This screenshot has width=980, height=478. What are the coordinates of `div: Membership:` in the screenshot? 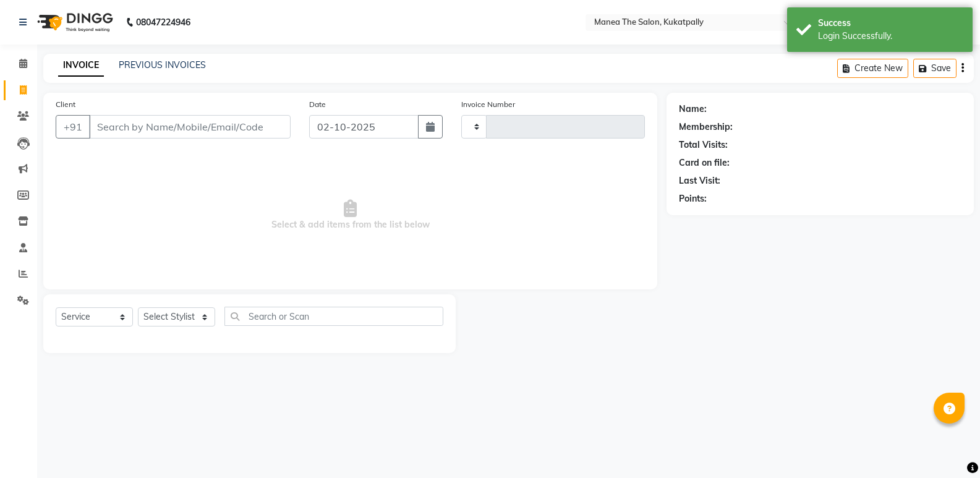 It's located at (705, 127).